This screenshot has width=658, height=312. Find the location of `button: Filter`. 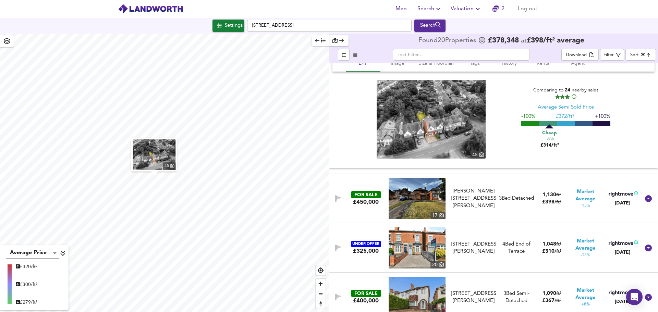

button: Filter is located at coordinates (612, 55).